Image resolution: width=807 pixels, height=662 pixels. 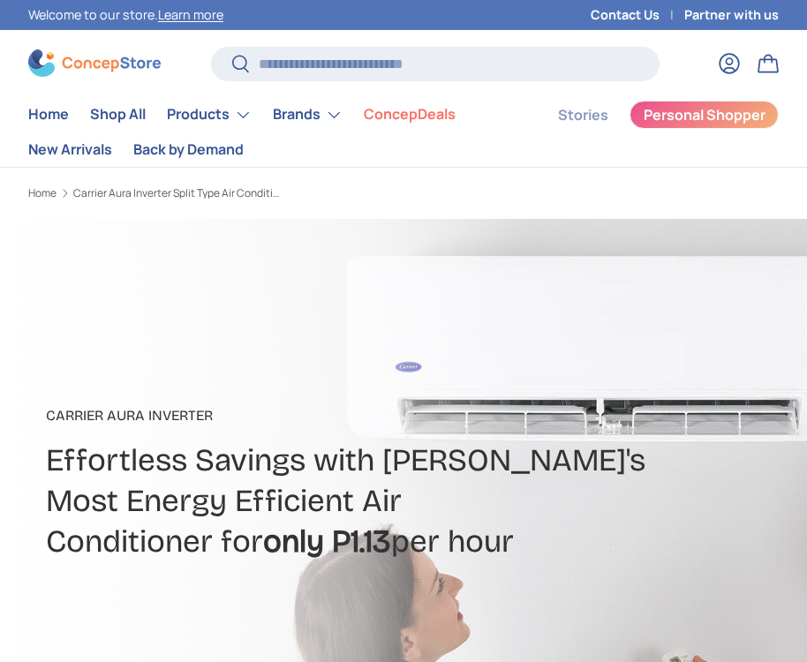 I want to click on nav: Primary, so click(x=272, y=132).